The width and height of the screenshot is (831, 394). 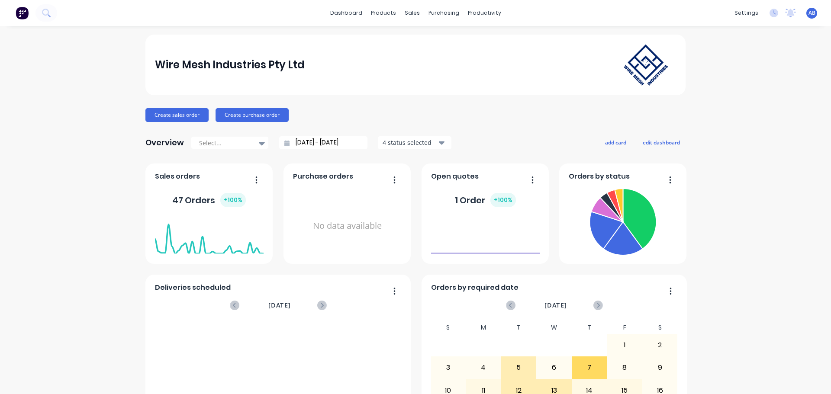 I want to click on div: M, so click(x=484, y=328).